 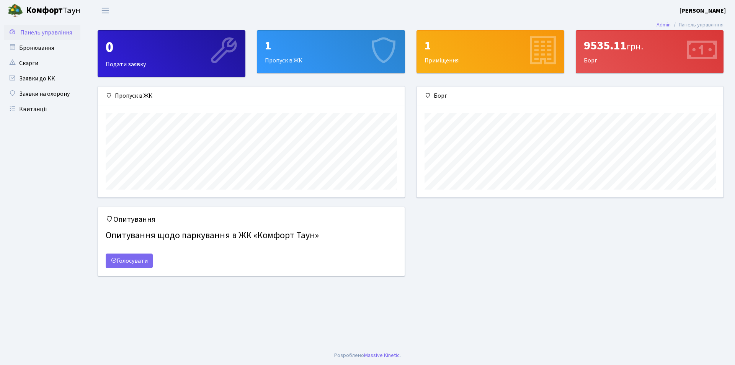 I want to click on a: Розроблено, so click(x=349, y=355).